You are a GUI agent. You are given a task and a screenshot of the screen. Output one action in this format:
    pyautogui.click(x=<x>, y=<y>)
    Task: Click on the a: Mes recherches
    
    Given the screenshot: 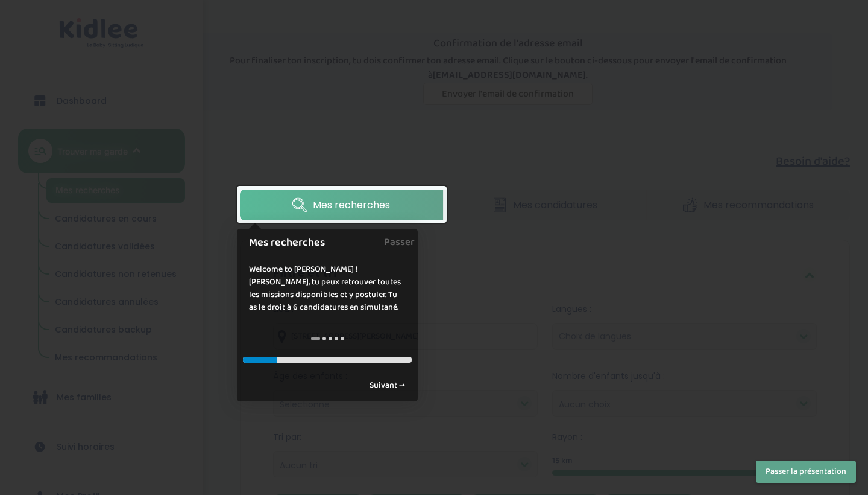 What is the action you would take?
    pyautogui.click(x=341, y=205)
    